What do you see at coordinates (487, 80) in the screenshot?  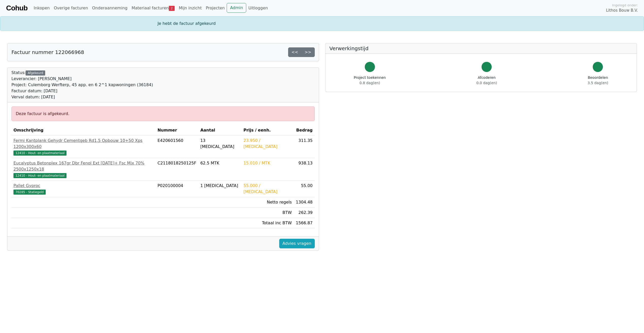 I see `div: Afcoderen` at bounding box center [487, 80].